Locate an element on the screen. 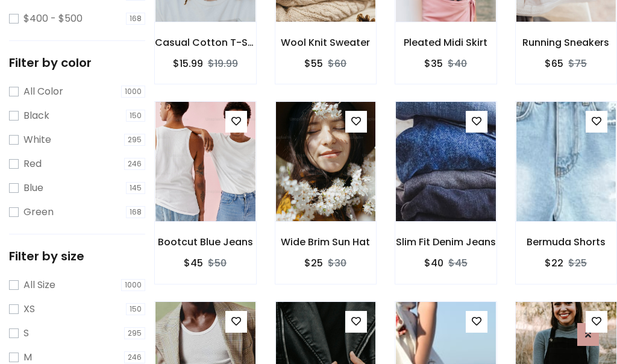 The image size is (617, 364). h6: $45 is located at coordinates (193, 263).